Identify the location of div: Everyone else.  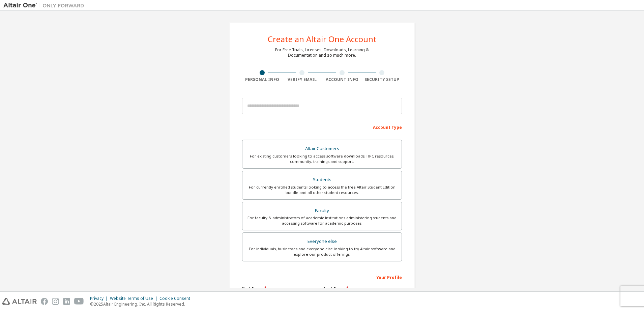
(322, 241).